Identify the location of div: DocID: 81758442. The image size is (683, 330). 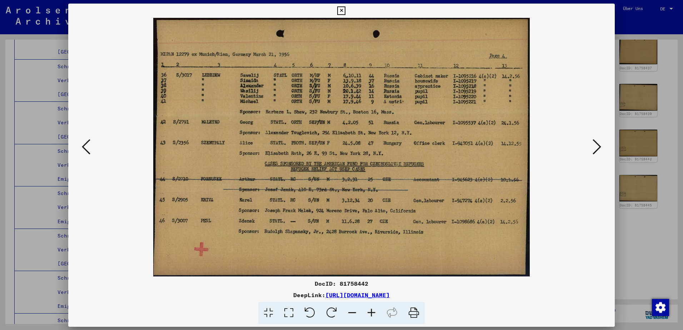
(341, 283).